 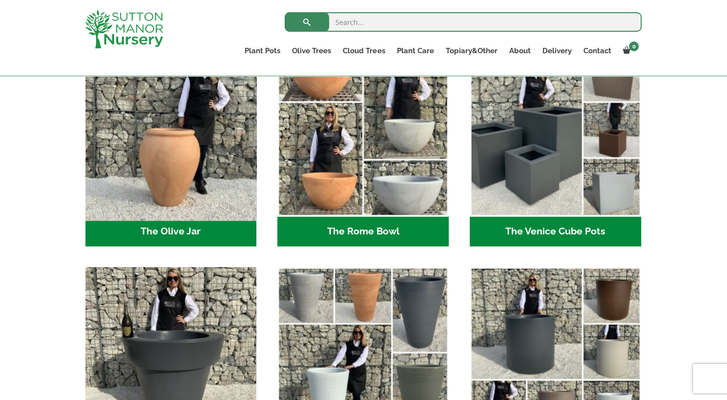 I want to click on a: 0, so click(x=629, y=51).